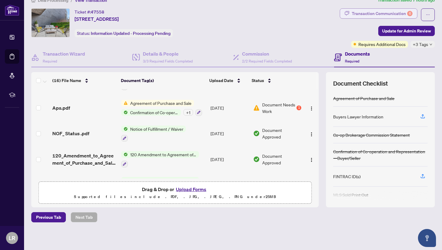 The image size is (442, 250). What do you see at coordinates (427, 238) in the screenshot?
I see `button: Open asap` at bounding box center [427, 238].